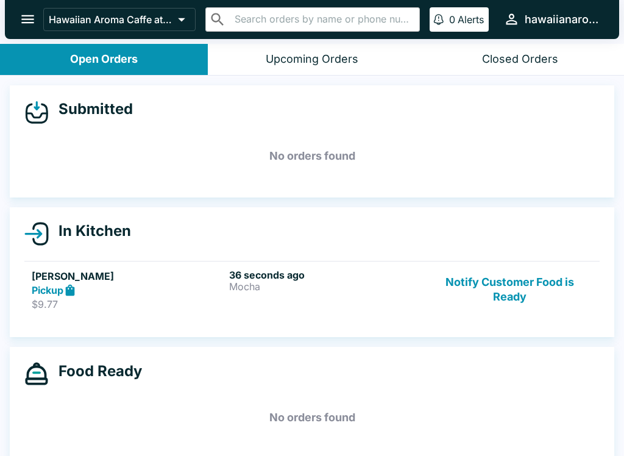  Describe the element at coordinates (48, 290) in the screenshot. I see `strong: Pickup` at that location.